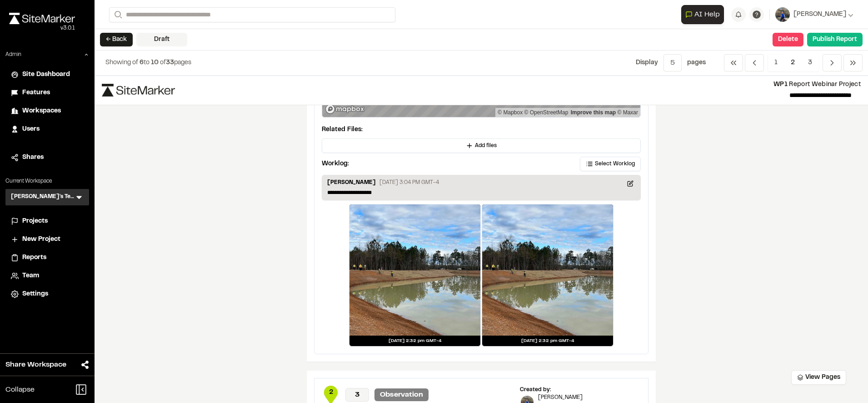  I want to click on span: 6, so click(141, 63).